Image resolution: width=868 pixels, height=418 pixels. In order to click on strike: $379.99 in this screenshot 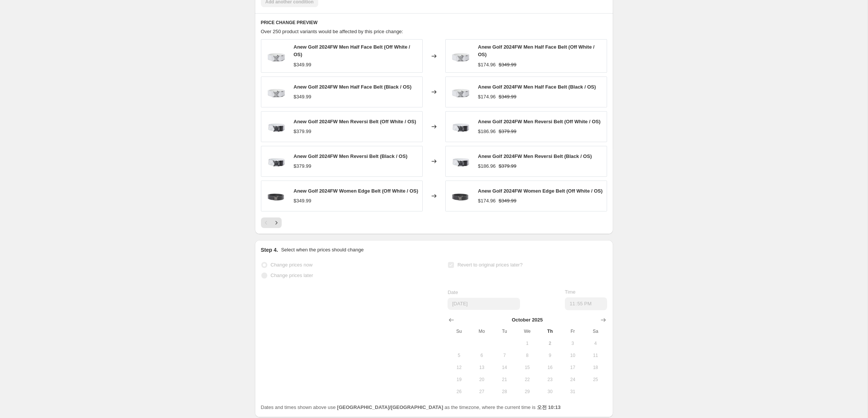, I will do `click(508, 166)`.